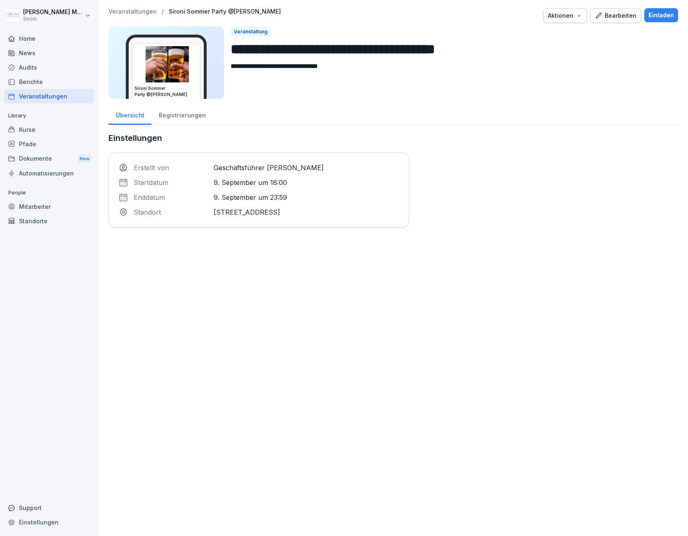 The height and width of the screenshot is (536, 688). Describe the element at coordinates (171, 168) in the screenshot. I see `p: Erstellt von` at that location.